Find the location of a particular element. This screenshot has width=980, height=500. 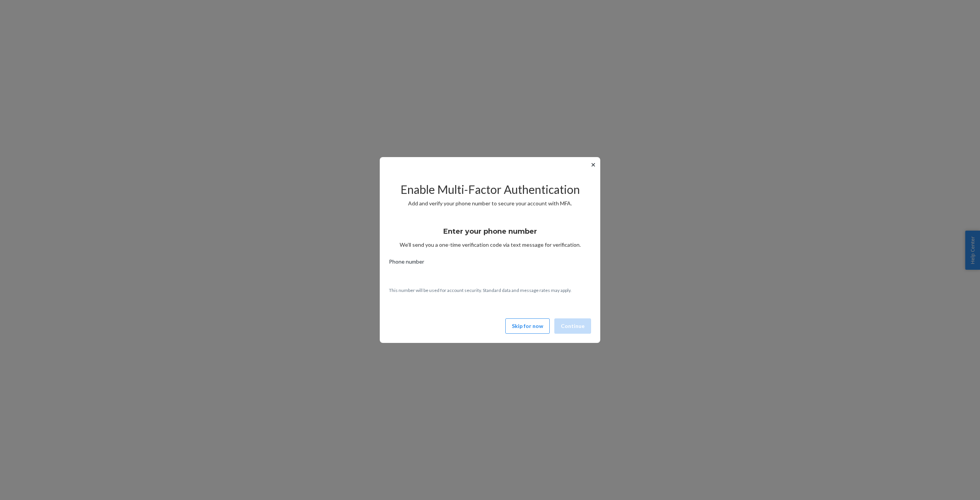

button: Skip for now is located at coordinates (527, 326).